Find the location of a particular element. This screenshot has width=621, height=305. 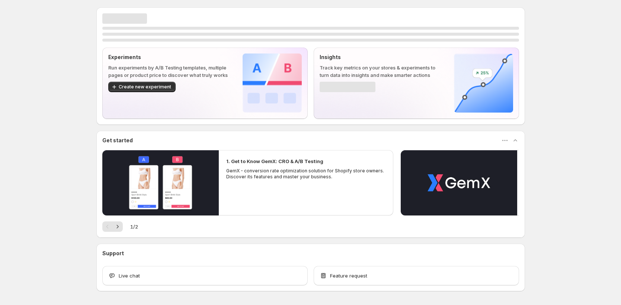

h3: Get started is located at coordinates (117, 141).